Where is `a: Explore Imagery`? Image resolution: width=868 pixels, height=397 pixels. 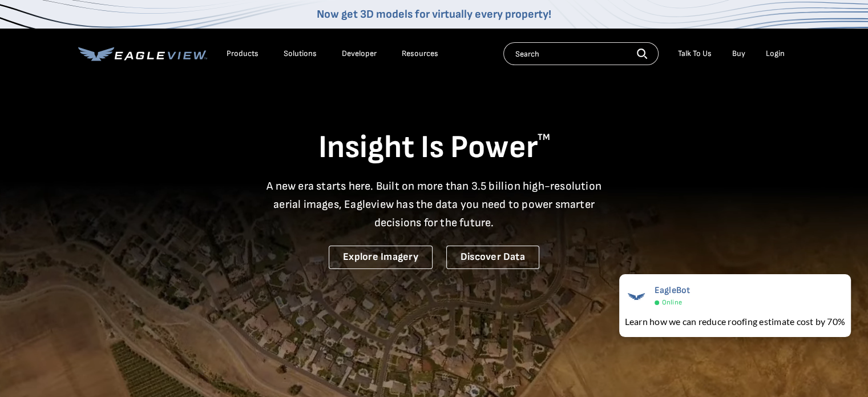
a: Explore Imagery is located at coordinates (381, 257).